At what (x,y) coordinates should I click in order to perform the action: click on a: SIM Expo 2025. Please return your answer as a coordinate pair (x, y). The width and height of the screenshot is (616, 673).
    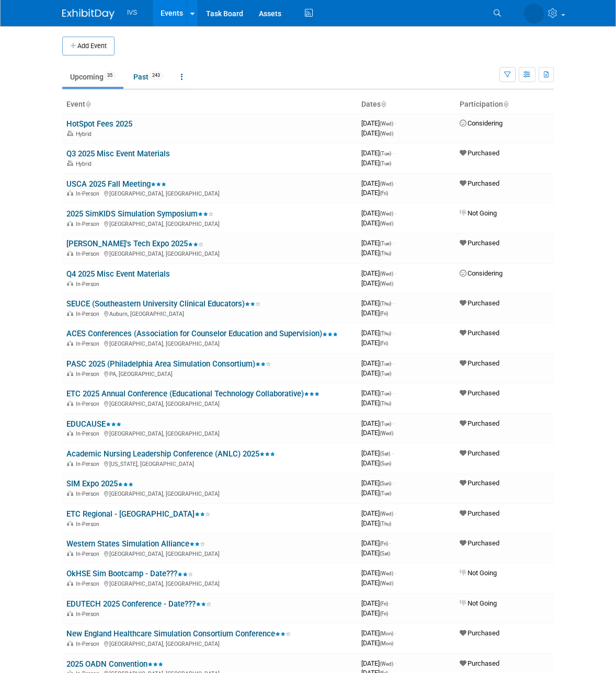
    Looking at the image, I should click on (100, 484).